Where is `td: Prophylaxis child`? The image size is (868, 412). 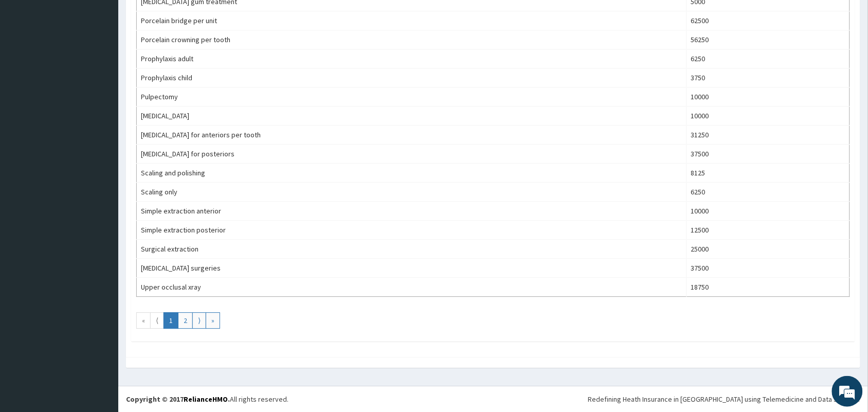 td: Prophylaxis child is located at coordinates (412, 78).